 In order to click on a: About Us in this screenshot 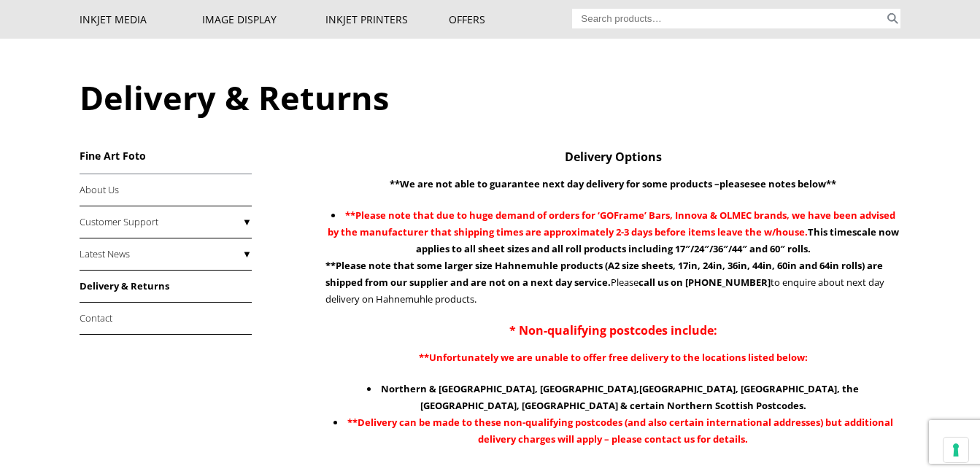, I will do `click(165, 191)`.